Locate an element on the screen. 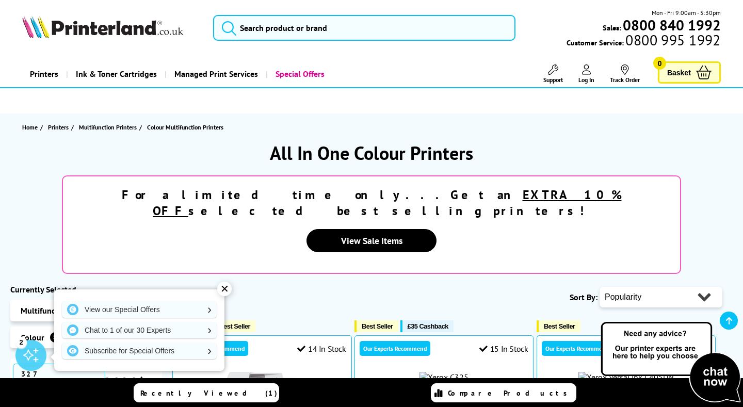  span: Colour Multifunction Printers is located at coordinates (185, 127).